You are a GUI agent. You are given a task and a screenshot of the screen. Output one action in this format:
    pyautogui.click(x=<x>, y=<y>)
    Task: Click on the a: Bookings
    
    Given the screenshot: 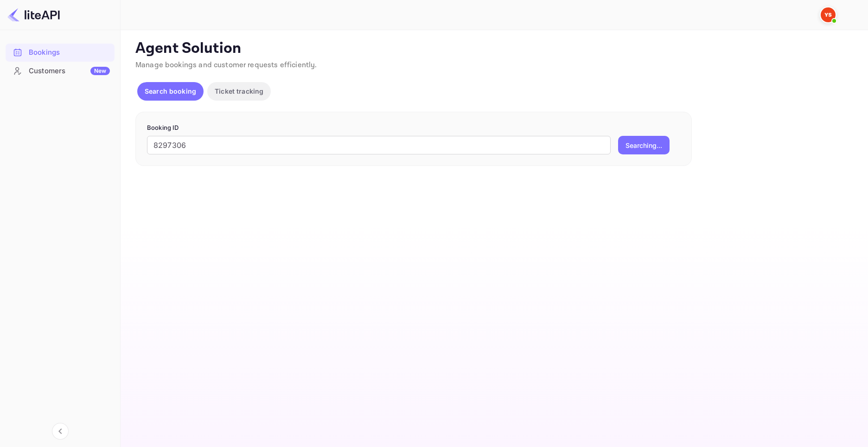 What is the action you would take?
    pyautogui.click(x=59, y=52)
    